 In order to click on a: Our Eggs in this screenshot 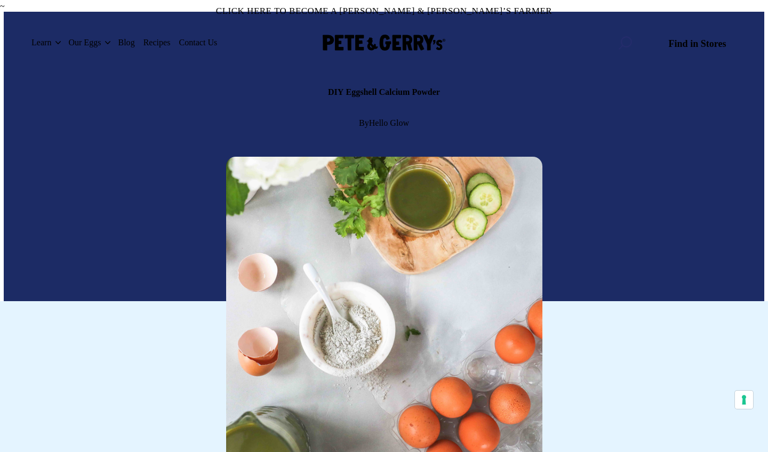, I will do `click(84, 43)`.